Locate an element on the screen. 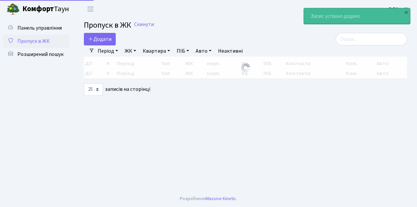 This screenshot has height=207, width=417. a: Розширений пошук is located at coordinates (36, 54).